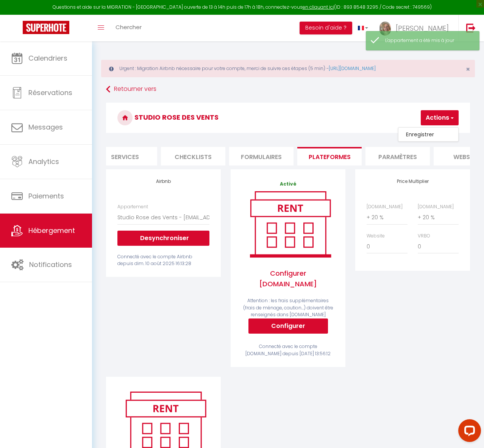 The height and width of the screenshot is (448, 484). Describe the element at coordinates (288, 308) in the screenshot. I see `span: Attention : les frais supplémentaires (frais de ménage, caution...) doivent être renseignés dans ...` at that location.